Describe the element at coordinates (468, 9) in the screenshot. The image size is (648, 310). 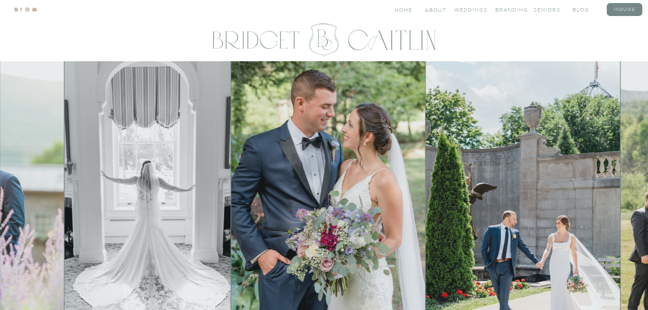
I see `nav: Weddings` at that location.